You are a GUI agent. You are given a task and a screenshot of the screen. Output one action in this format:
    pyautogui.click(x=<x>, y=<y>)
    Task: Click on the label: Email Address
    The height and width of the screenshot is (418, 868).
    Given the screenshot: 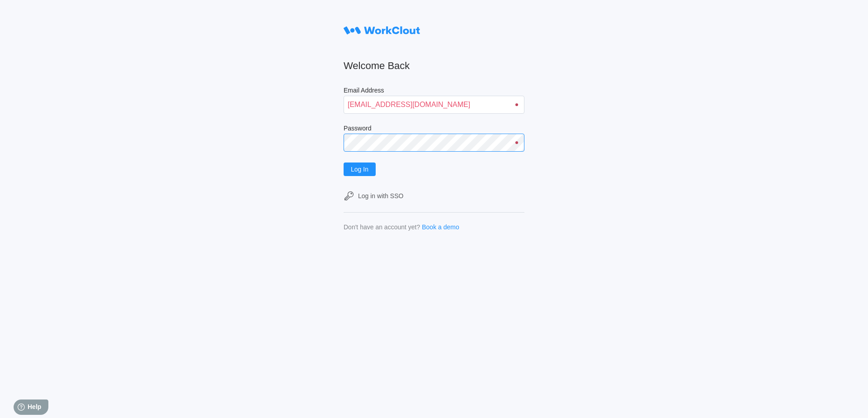 What is the action you would take?
    pyautogui.click(x=434, y=91)
    